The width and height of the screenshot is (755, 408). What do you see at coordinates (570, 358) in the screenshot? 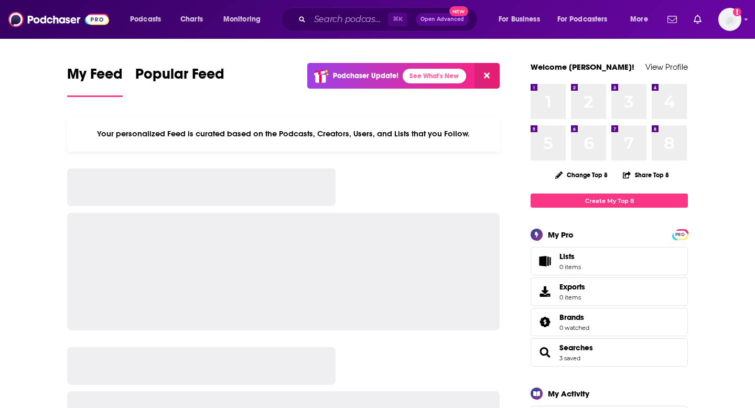
I see `a: 3 saved` at bounding box center [570, 358].